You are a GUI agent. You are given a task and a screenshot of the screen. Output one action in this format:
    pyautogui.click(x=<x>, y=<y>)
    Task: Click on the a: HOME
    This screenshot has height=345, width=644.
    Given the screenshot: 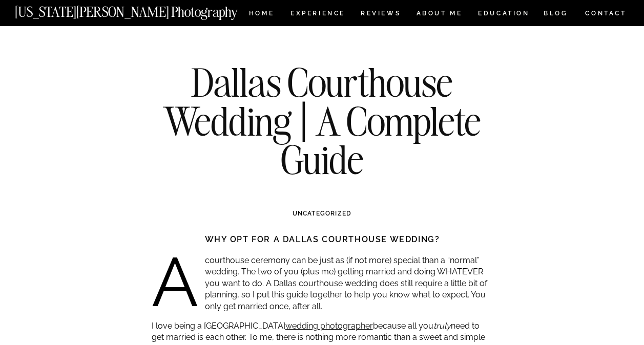 What is the action you would take?
    pyautogui.click(x=262, y=14)
    